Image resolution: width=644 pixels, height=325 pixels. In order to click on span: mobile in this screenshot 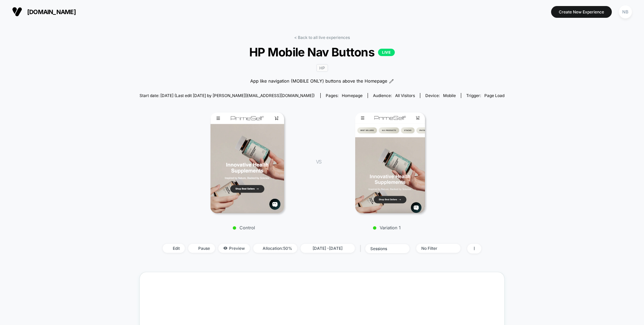, I will do `click(450, 96)`.